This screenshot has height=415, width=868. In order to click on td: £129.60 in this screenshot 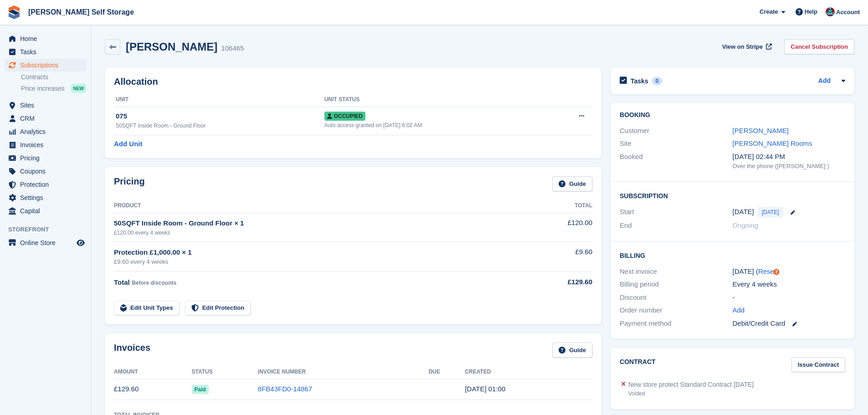, I will do `click(153, 389)`.